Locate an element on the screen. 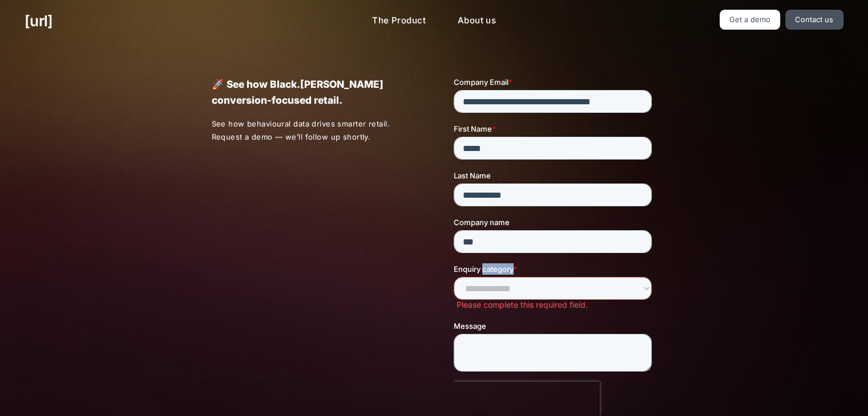 The width and height of the screenshot is (868, 416). a: About us is located at coordinates (476, 21).